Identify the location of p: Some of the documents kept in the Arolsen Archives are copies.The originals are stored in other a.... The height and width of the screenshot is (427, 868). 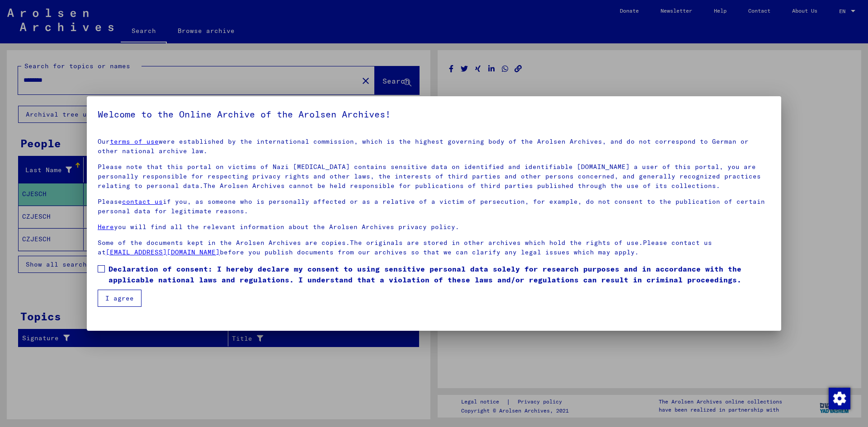
(434, 248).